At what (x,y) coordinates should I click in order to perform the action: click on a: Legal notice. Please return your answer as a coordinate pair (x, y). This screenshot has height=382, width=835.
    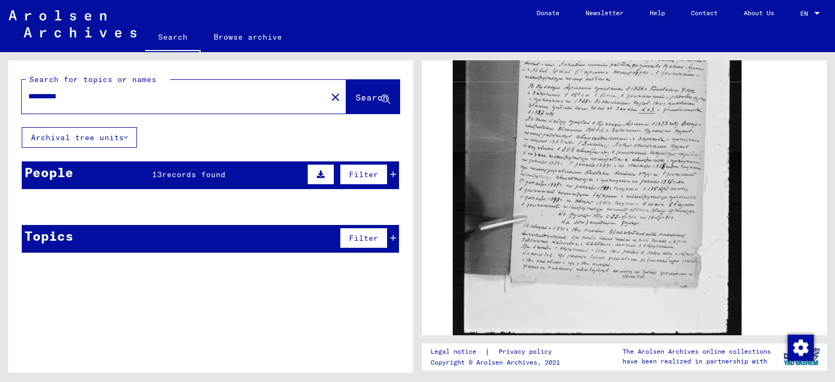
    Looking at the image, I should click on (458, 352).